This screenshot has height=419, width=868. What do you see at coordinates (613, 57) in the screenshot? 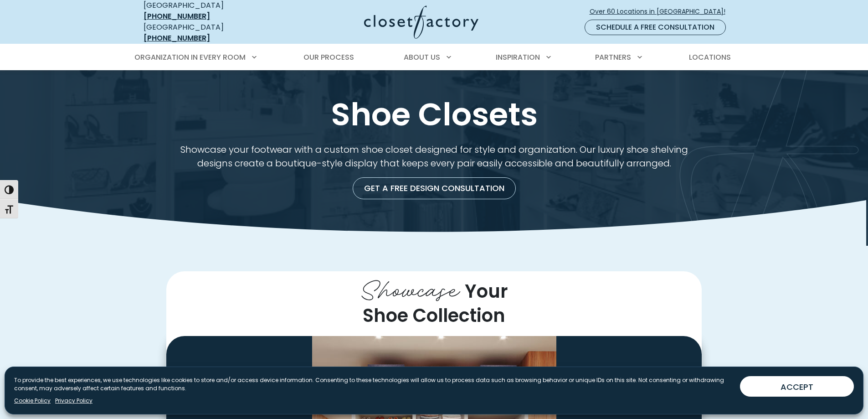
I see `span: Partners` at bounding box center [613, 57].